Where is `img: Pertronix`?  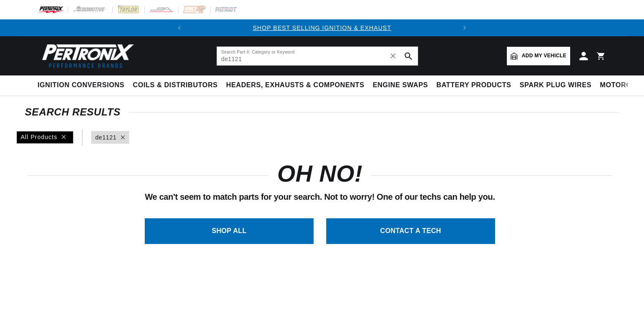 img: Pertronix is located at coordinates (86, 56).